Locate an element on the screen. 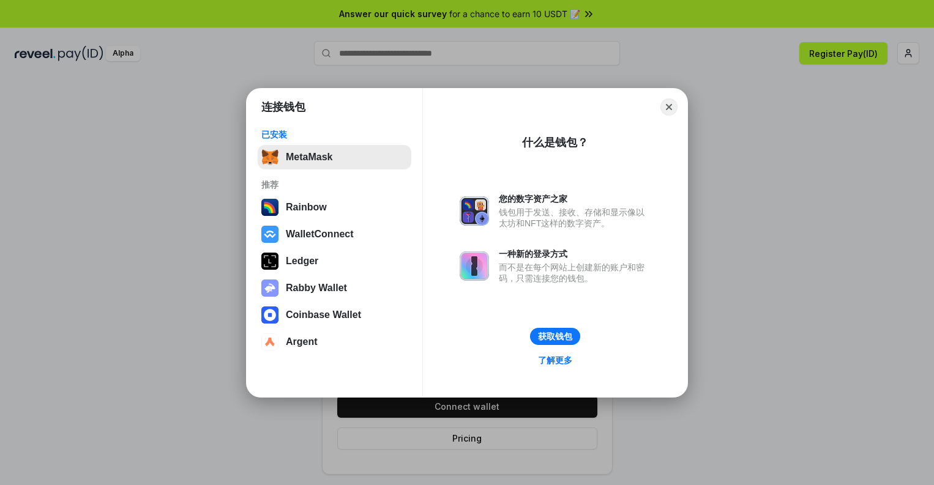 The image size is (934, 485). div: 钱包用于发送、接收、存储和显示像以太坊和NFT这样的数字资产。 is located at coordinates (574, 218).